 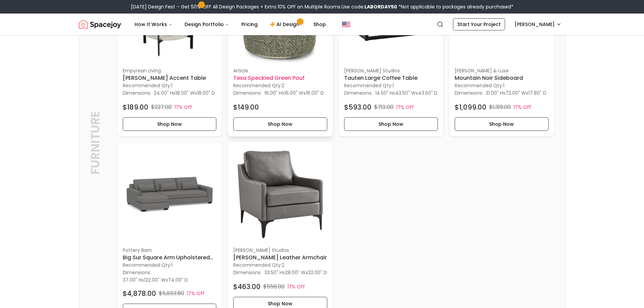 What do you see at coordinates (280, 194) in the screenshot?
I see `img: Lancor Leather Armchair image` at bounding box center [280, 194].